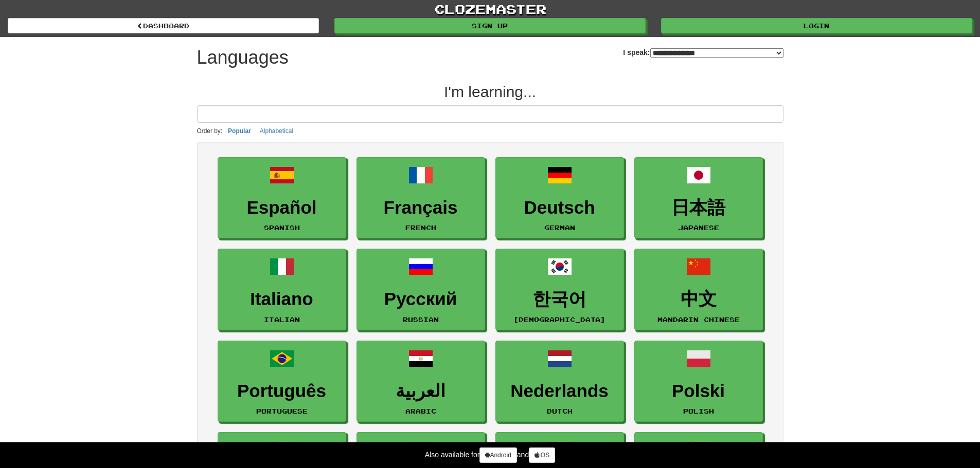  I want to click on h3: Nederlands, so click(559, 391).